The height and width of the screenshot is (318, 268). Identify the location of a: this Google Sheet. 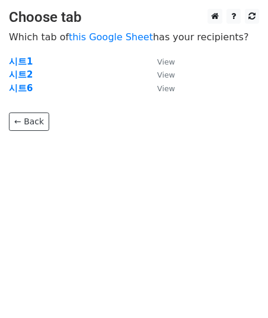
(111, 37).